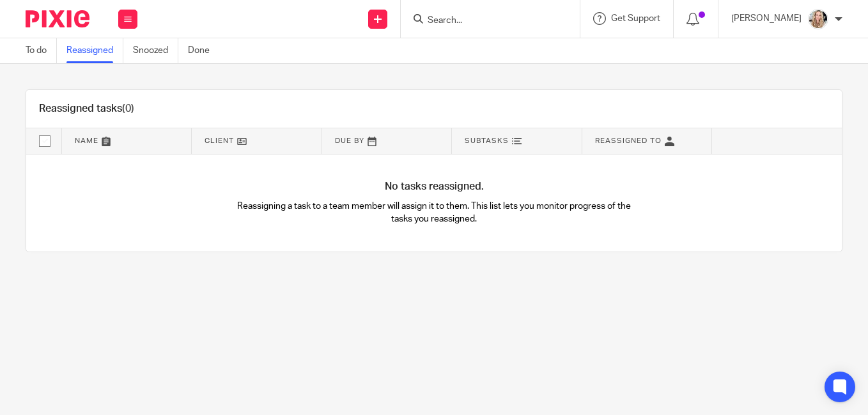 This screenshot has width=868, height=415. Describe the element at coordinates (635, 18) in the screenshot. I see `span: Get Support` at that location.